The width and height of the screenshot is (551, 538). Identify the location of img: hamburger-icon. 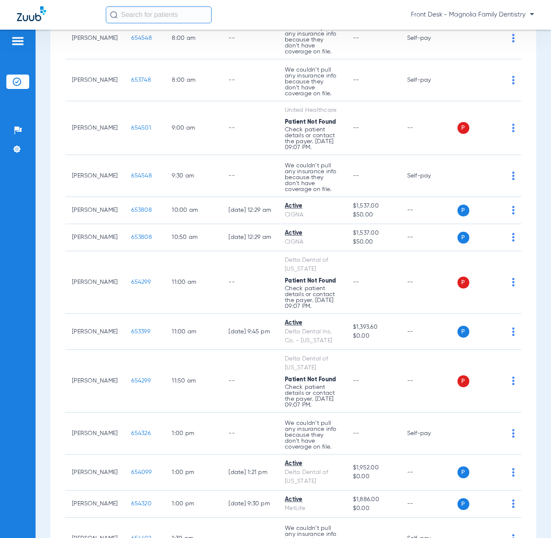
(18, 41).